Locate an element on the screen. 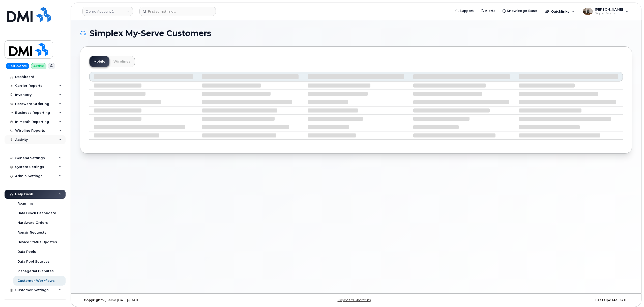 The image size is (644, 307). strong: Last Update is located at coordinates (606, 300).